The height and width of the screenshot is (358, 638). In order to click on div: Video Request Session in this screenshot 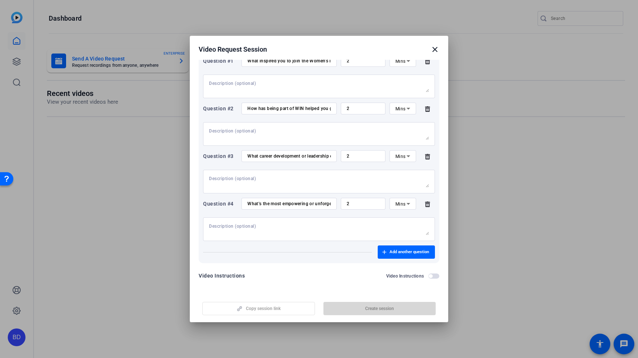, I will do `click(319, 49)`.